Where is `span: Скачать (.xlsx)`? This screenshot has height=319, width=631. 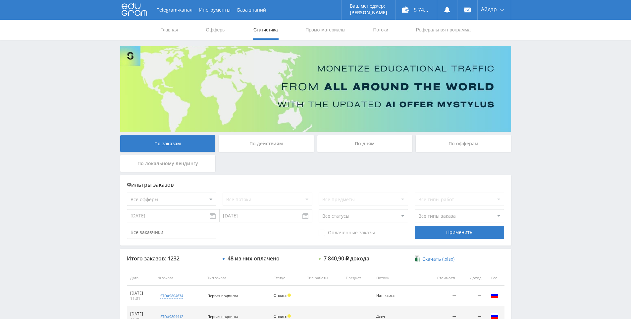
span: Скачать (.xlsx) is located at coordinates (438, 259).